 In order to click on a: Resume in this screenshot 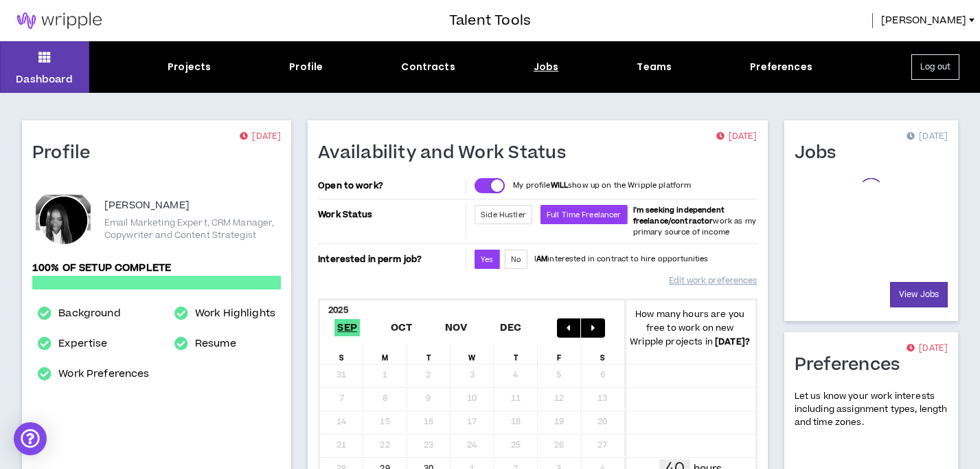, I will do `click(215, 344)`.